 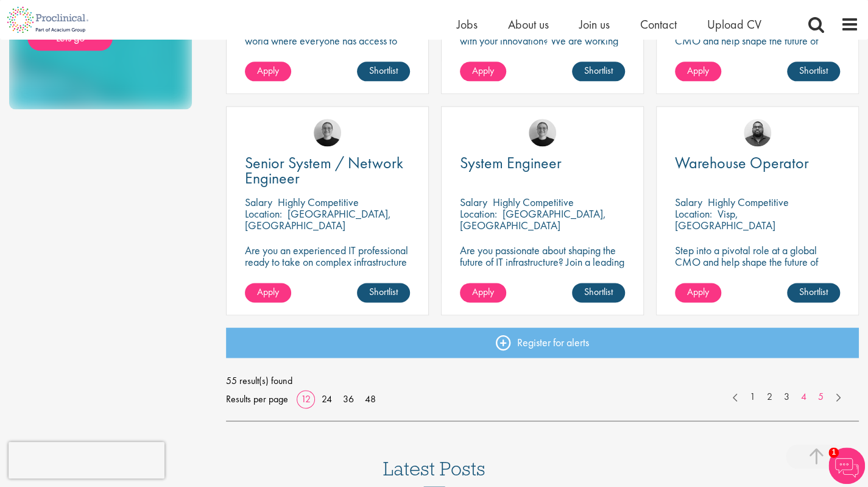 I want to click on span: System Engineer, so click(x=510, y=163).